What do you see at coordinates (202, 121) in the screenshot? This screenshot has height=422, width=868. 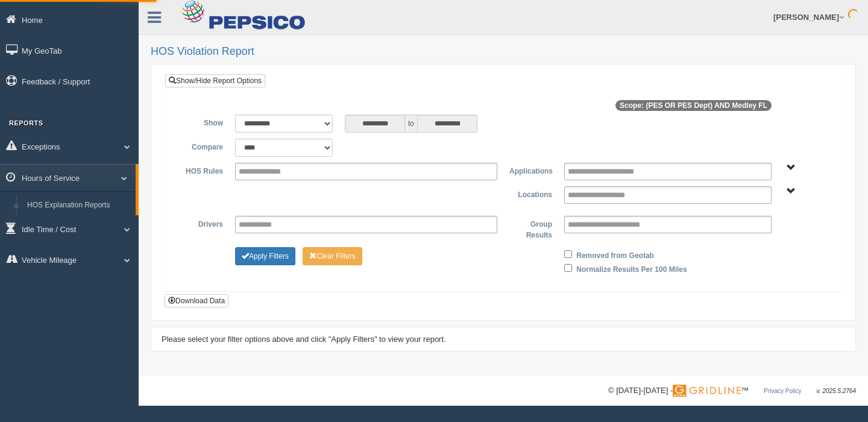 I see `label: Show` at bounding box center [202, 121].